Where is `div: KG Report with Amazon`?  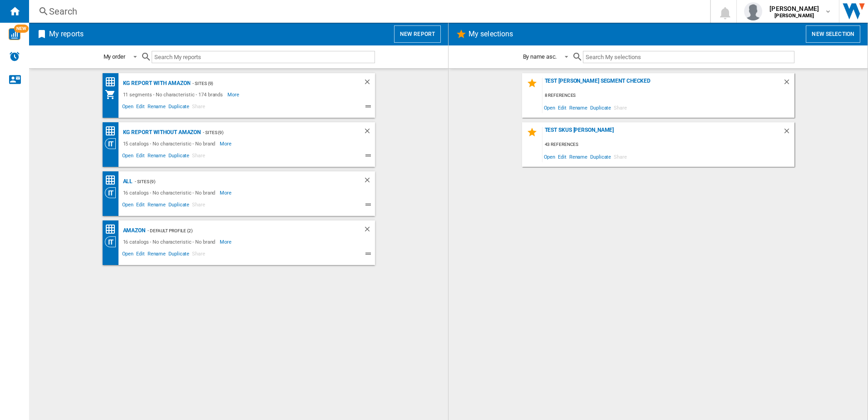
div: KG Report with Amazon is located at coordinates (156, 83).